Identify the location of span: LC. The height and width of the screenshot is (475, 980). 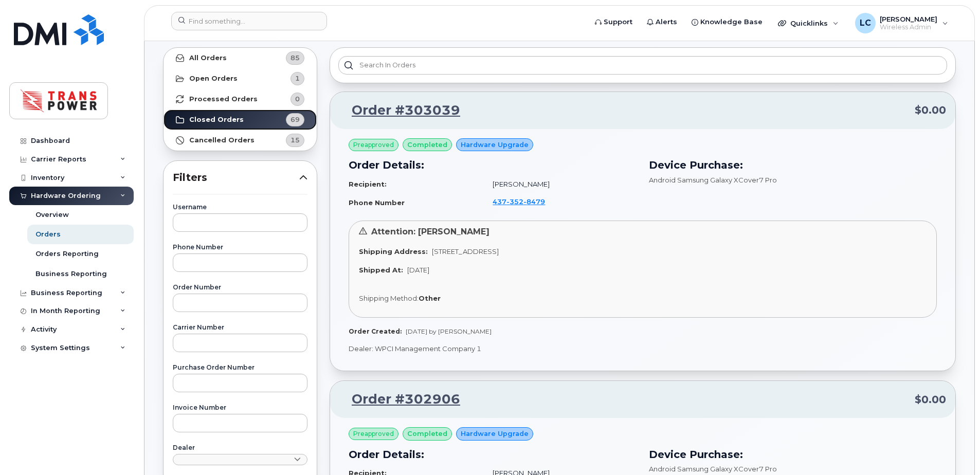
(865, 23).